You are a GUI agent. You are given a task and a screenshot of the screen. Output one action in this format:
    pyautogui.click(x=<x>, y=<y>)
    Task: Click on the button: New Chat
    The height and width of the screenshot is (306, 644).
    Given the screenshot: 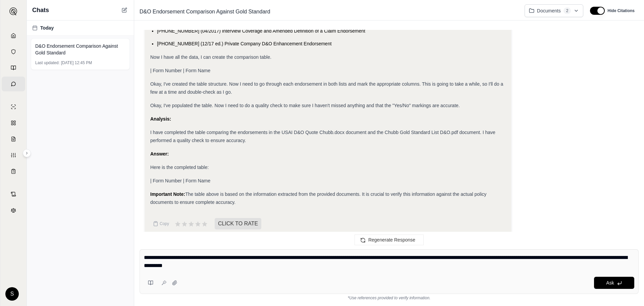 What is the action you would take?
    pyautogui.click(x=124, y=10)
    